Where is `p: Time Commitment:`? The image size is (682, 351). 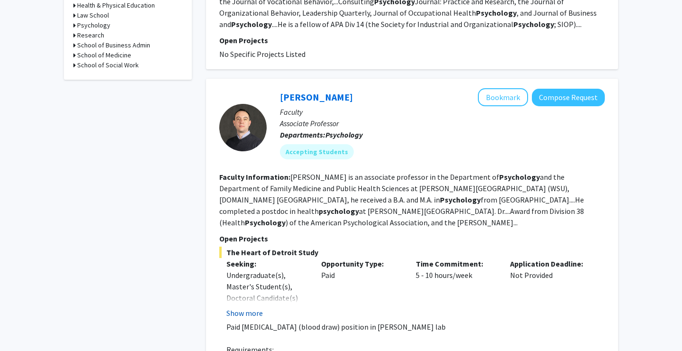 p: Time Commitment: is located at coordinates (456, 264).